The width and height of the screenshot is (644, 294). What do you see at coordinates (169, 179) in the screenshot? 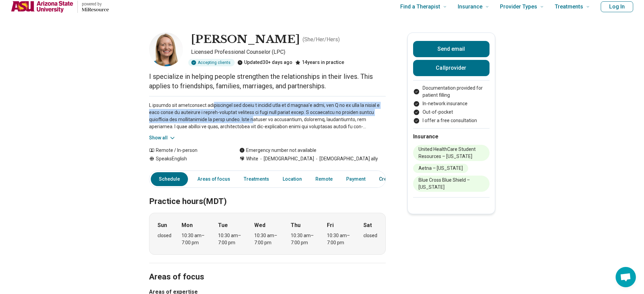
I see `a: Schedule` at bounding box center [169, 179].